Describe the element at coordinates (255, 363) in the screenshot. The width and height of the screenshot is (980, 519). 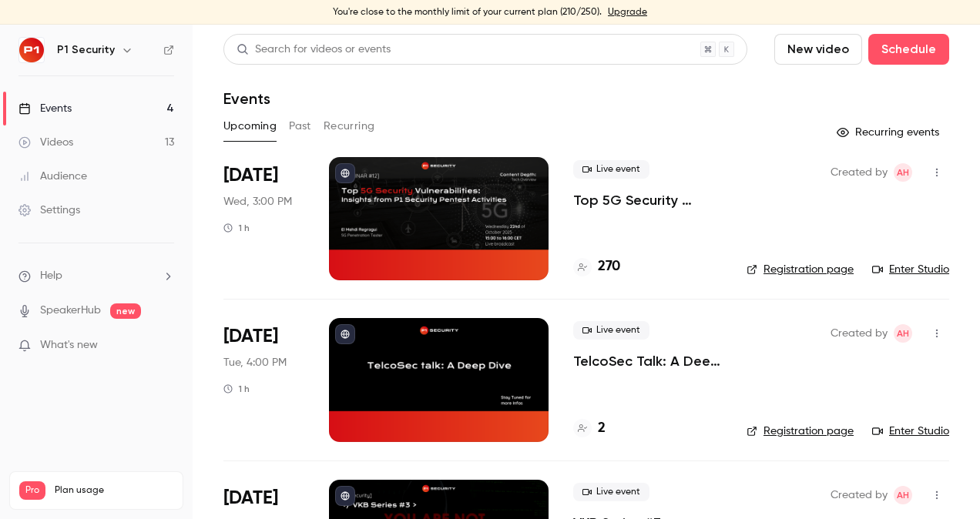
I see `span: Tue, 4:00 PM` at that location.